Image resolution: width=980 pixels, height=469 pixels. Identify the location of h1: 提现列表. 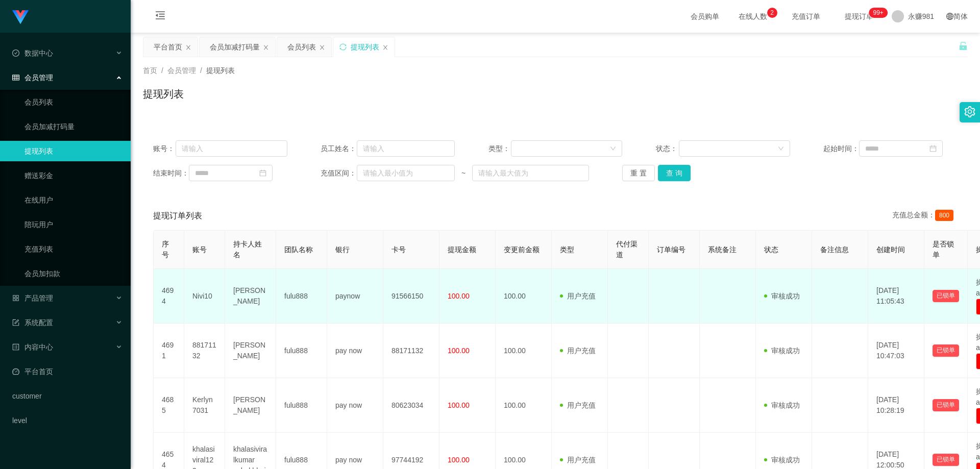
(163, 94).